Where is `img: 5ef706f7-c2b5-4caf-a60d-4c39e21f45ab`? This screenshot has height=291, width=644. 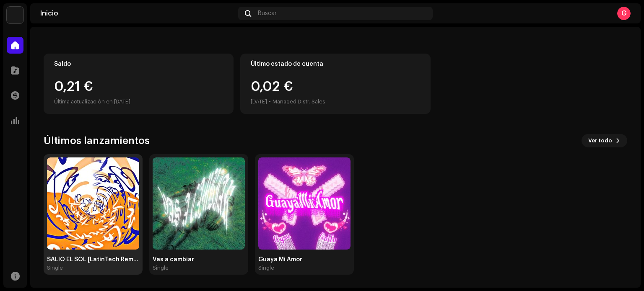 img: 5ef706f7-c2b5-4caf-a60d-4c39e21f45ab is located at coordinates (93, 204).